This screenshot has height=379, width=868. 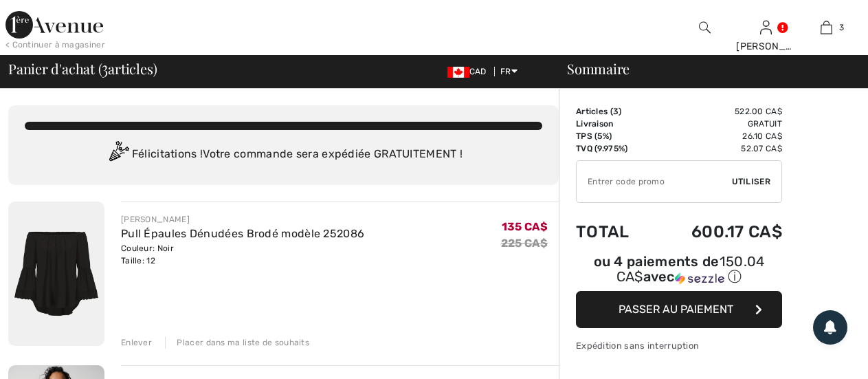 I want to click on div: Expédition sans interruption, so click(x=679, y=345).